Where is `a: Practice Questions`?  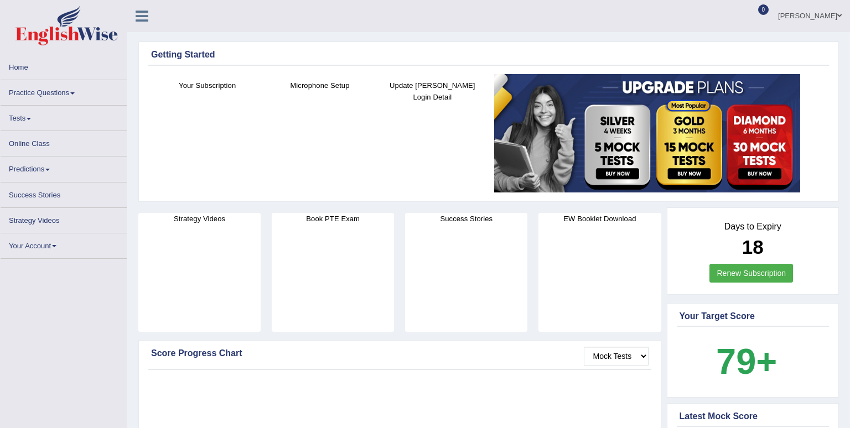
a: Practice Questions is located at coordinates (64, 91).